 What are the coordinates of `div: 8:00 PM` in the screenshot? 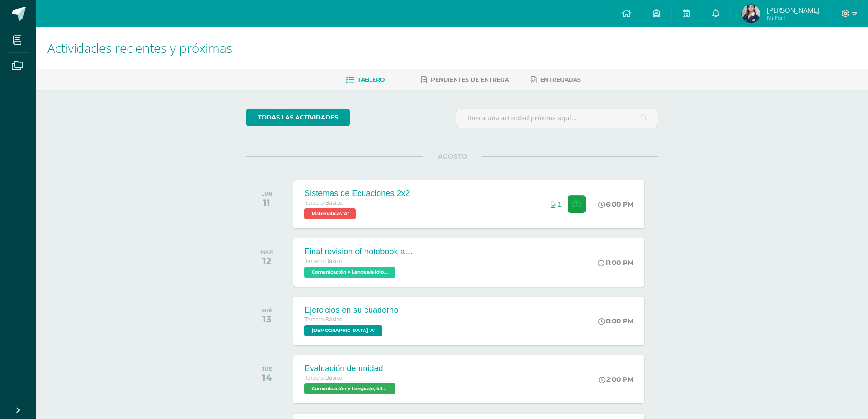 It's located at (616, 321).